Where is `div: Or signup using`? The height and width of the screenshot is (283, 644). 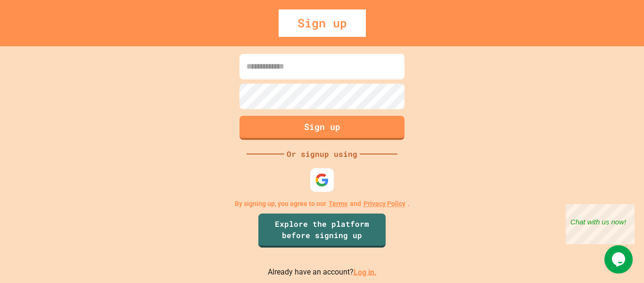 div: Or signup using is located at coordinates (322, 154).